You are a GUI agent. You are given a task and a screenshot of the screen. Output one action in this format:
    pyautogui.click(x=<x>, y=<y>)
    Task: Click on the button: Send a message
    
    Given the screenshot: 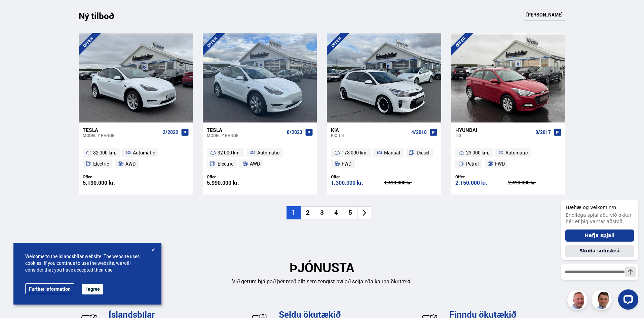 What is the action you would take?
    pyautogui.click(x=75, y=85)
    